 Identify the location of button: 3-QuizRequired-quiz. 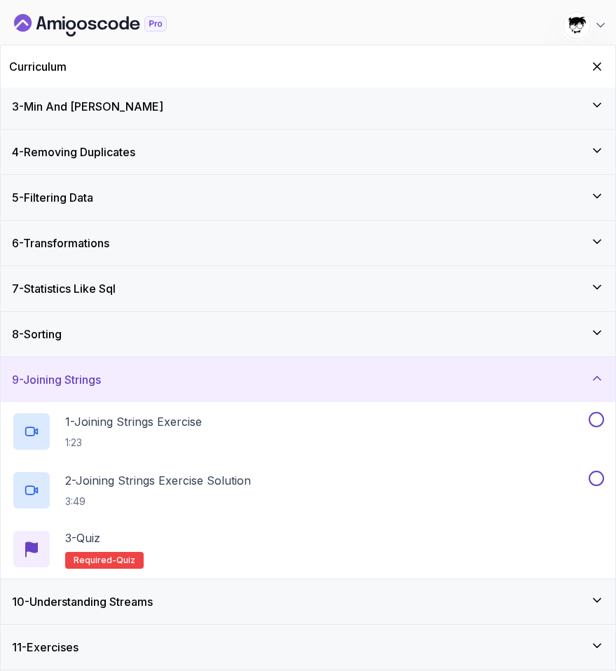
(308, 549).